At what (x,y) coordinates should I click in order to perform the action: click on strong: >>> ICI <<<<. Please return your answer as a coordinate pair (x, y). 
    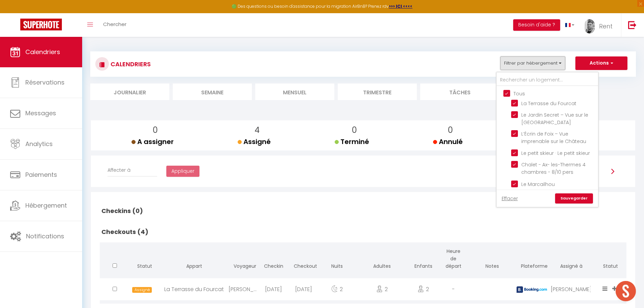
    Looking at the image, I should click on (401, 6).